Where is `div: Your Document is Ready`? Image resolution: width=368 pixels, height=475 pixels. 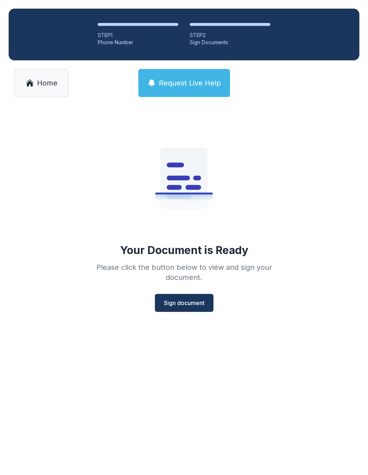 div: Your Document is Ready is located at coordinates (184, 250).